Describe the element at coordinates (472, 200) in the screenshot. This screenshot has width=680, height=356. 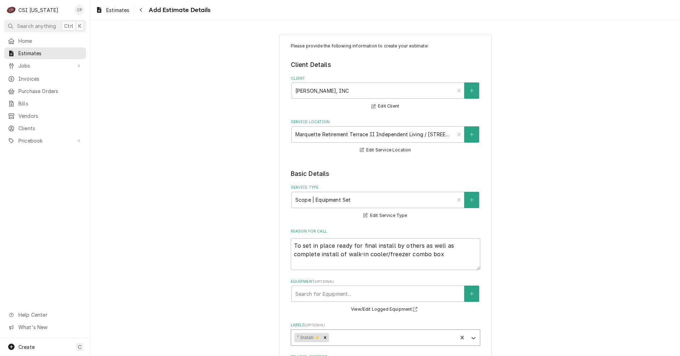
I see `svg: Create New Service` at that location.